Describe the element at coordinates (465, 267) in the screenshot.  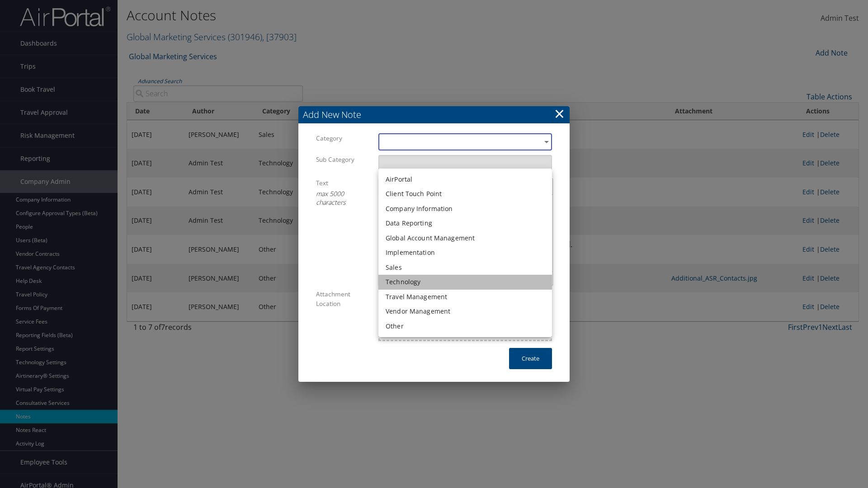
I see `li: Sales` at that location.